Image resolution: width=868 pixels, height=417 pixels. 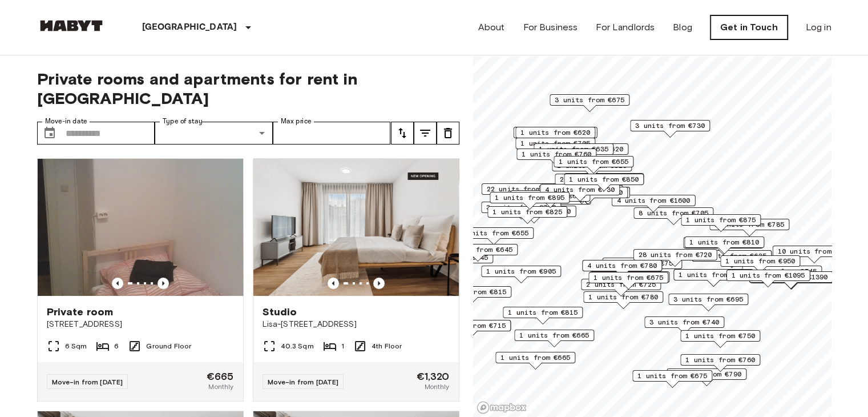 What do you see at coordinates (580, 190) in the screenshot?
I see `span: 4 units from €730` at bounding box center [580, 190].